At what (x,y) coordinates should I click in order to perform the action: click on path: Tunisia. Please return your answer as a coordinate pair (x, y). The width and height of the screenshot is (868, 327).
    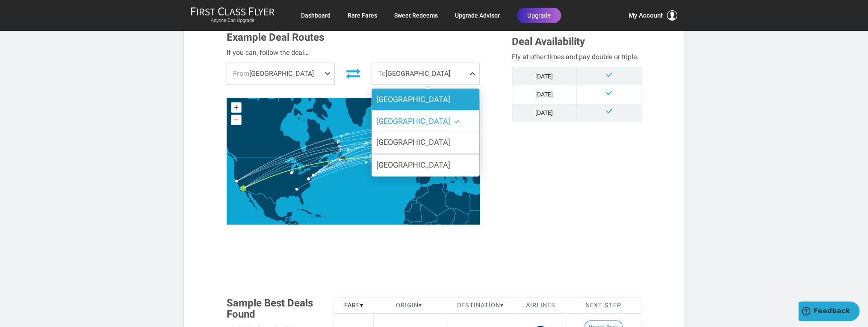
    Looking at the image, I should click on (445, 189).